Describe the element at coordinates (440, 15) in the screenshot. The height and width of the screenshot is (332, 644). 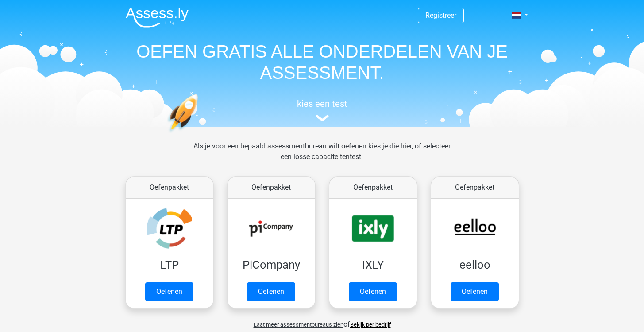
I see `a: Registreer` at that location.